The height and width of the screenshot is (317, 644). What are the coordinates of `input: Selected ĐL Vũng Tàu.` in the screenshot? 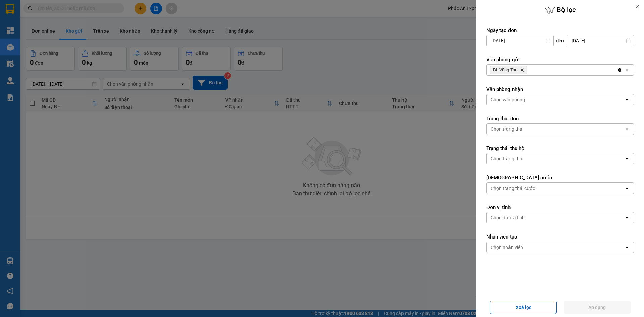 It's located at (528, 70).